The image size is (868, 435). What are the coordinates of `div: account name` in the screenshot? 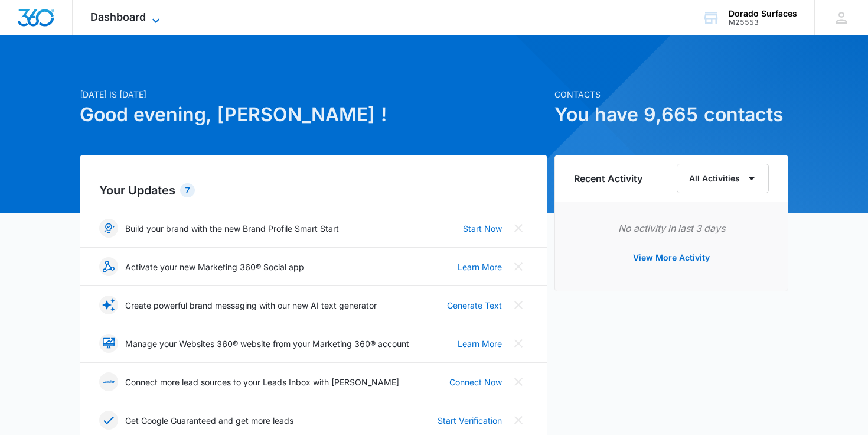 It's located at (763, 14).